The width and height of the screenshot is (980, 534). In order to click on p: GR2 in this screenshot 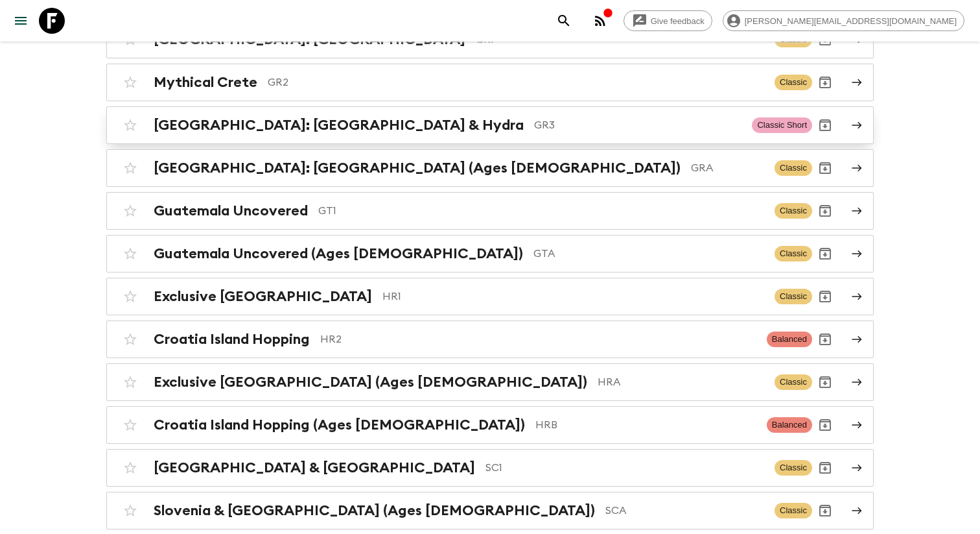, I will do `click(515, 83)`.